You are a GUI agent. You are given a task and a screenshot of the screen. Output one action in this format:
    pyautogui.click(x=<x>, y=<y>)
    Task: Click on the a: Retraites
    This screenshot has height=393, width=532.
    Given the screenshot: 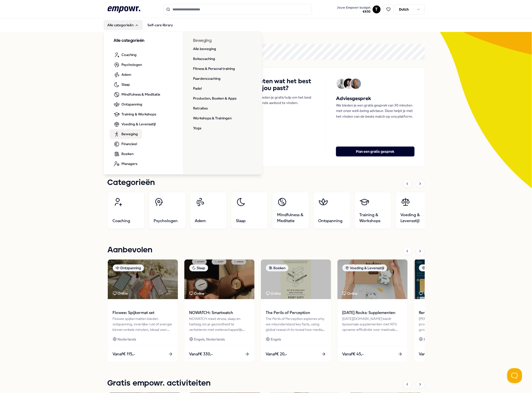 What is the action you would take?
    pyautogui.click(x=200, y=108)
    